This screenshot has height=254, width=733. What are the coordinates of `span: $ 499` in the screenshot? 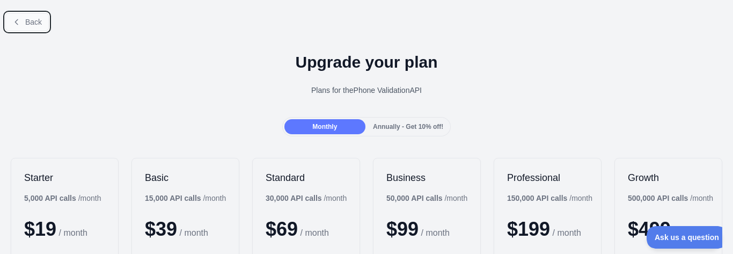 It's located at (650, 229).